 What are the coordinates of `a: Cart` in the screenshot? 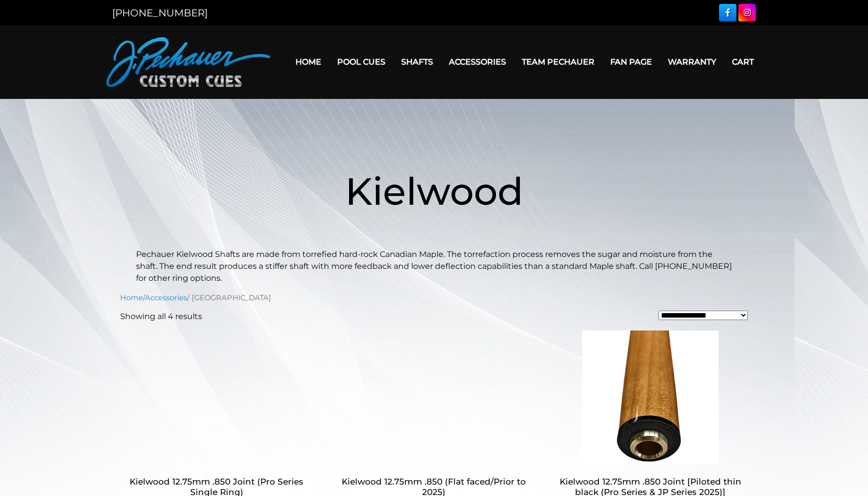 It's located at (743, 62).